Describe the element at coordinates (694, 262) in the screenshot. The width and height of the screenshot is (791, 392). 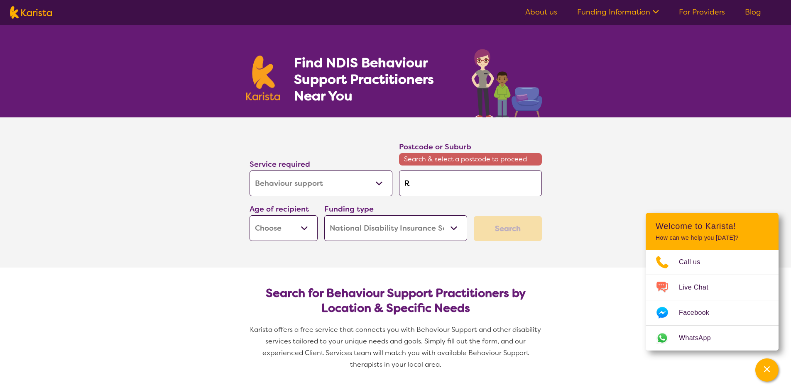
I see `span: Call us` at that location.